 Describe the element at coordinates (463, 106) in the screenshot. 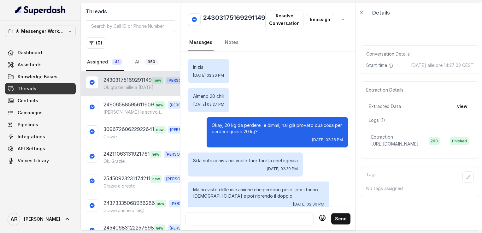

I see `button: view` at that location.